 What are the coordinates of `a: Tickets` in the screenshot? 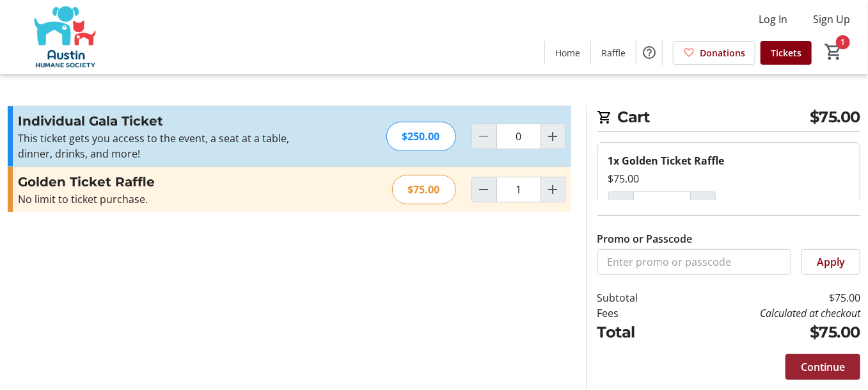 It's located at (786, 52).